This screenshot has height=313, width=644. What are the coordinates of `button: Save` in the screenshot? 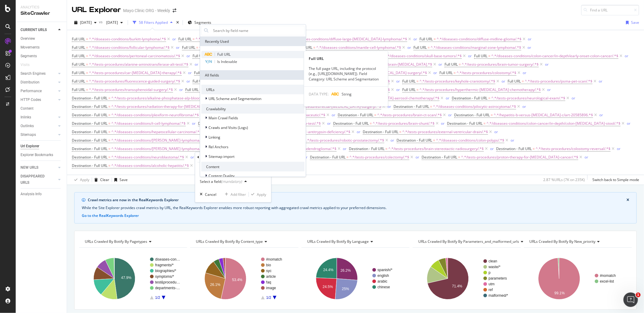 It's located at (631, 22).